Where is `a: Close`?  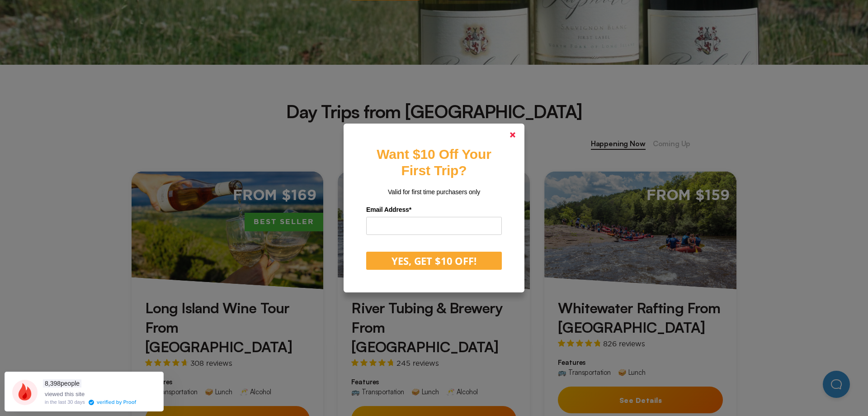 a: Close is located at coordinates (513, 135).